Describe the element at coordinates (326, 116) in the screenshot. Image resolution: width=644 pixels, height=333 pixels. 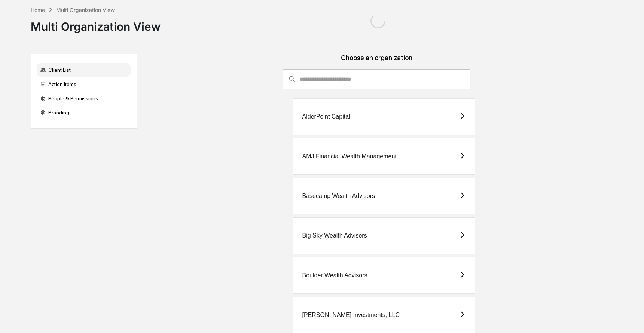
I see `div: AlderPoint Capital` at that location.